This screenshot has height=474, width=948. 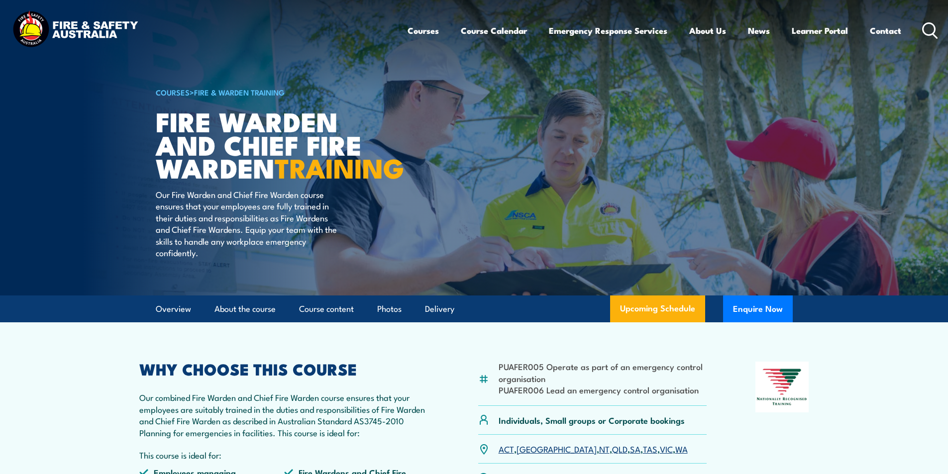 What do you see at coordinates (619, 449) in the screenshot?
I see `a: QLD` at bounding box center [619, 449].